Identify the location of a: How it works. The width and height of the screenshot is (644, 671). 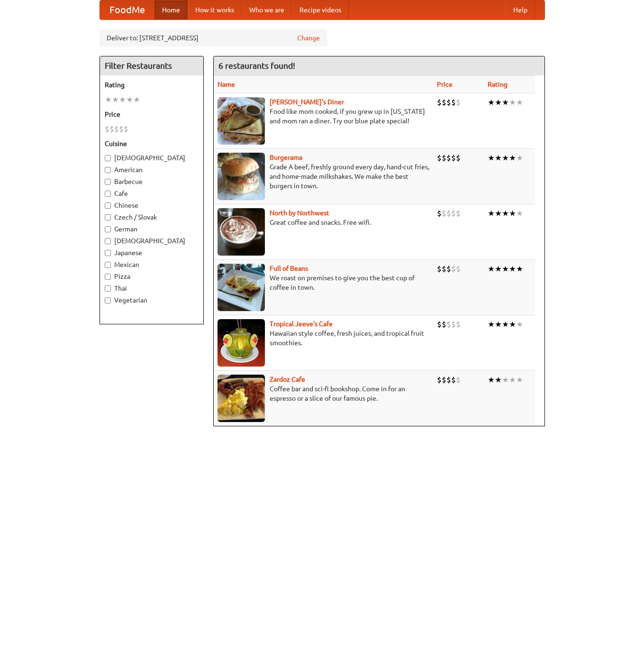
(214, 10).